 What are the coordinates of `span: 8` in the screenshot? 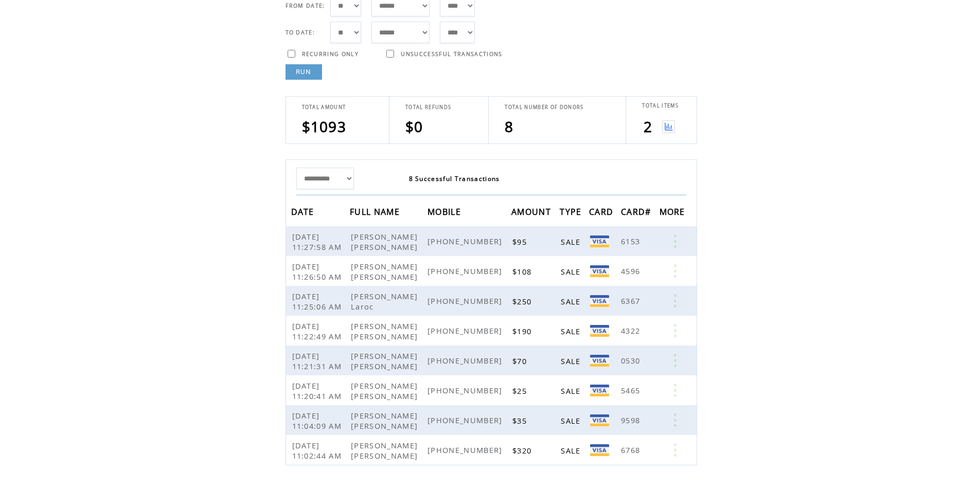 It's located at (509, 127).